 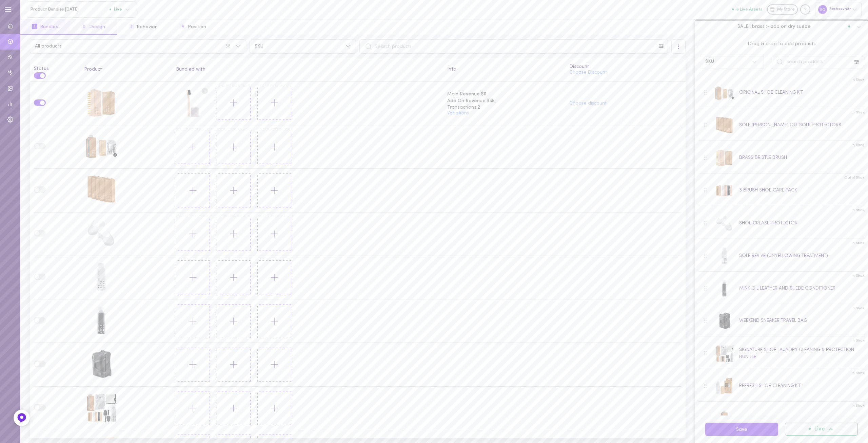 I want to click on div: REFRESH SHOE CLEANING KIT, so click(x=770, y=386).